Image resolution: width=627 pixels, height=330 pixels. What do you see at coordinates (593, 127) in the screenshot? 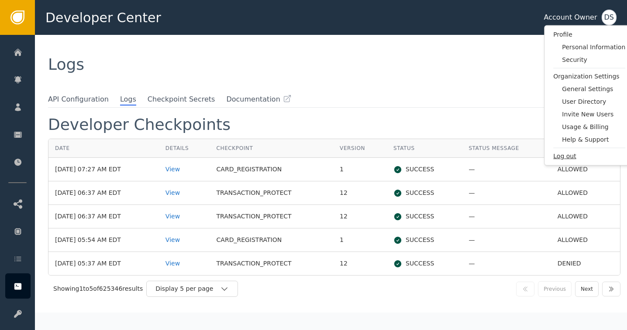
I see `span: Usage & Billing` at bounding box center [593, 127].